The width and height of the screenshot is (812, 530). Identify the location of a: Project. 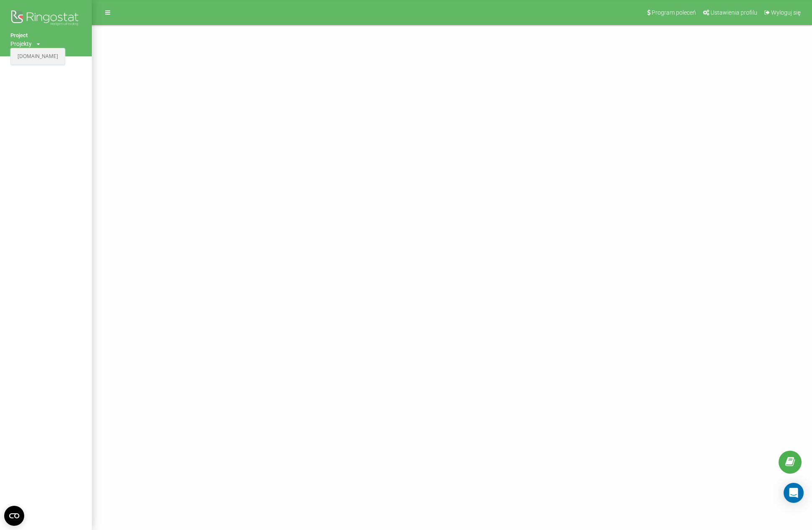
(46, 36).